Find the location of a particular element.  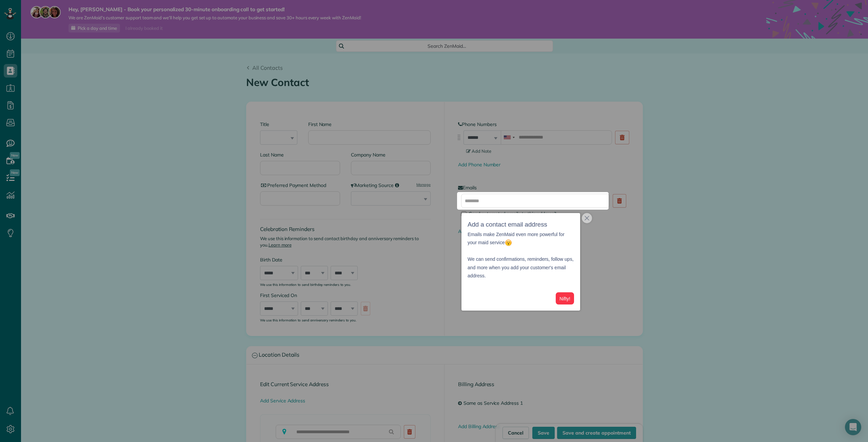

p: We can send confirmations, reminders, follow ups, and more when you add your customer's email add... is located at coordinates (521, 263).